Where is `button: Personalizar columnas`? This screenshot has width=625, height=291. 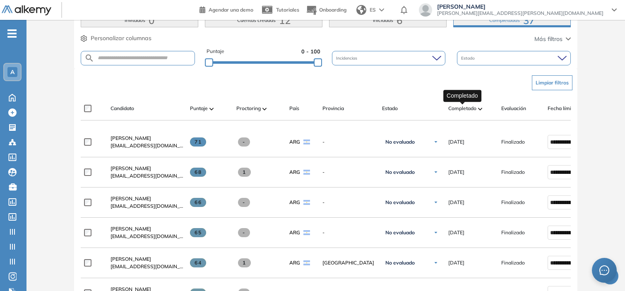 button: Personalizar columnas is located at coordinates (116, 38).